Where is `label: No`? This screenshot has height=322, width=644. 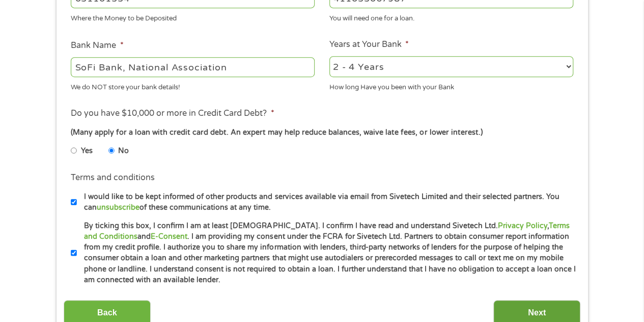
label: No is located at coordinates (123, 151).